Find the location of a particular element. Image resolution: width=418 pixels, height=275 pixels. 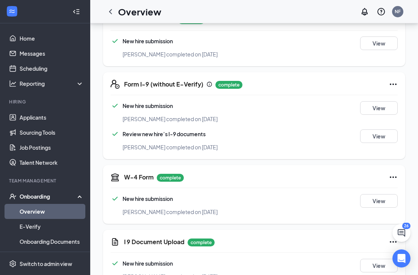

a: Onboarding Documents is located at coordinates (51, 241).